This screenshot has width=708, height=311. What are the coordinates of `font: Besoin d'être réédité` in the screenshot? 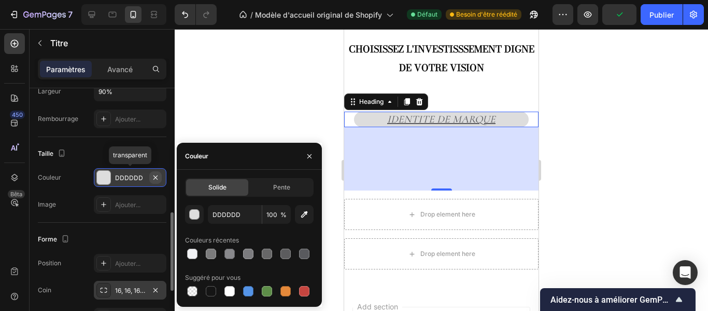 It's located at (487, 14).